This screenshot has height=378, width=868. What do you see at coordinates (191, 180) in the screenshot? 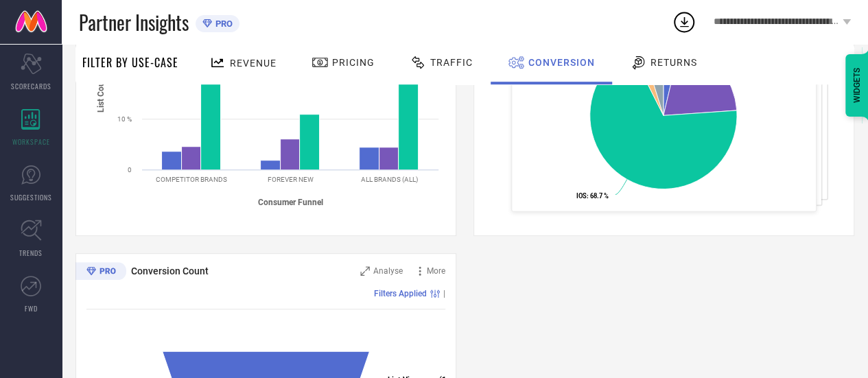
I see `text: COMPETITOR BRANDS` at bounding box center [191, 180].